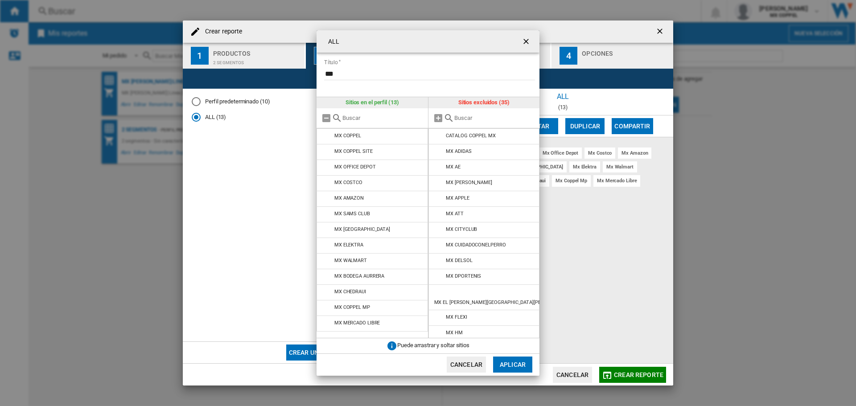  Describe the element at coordinates (458, 151) in the screenshot. I see `div: MX ADIDAS` at that location.